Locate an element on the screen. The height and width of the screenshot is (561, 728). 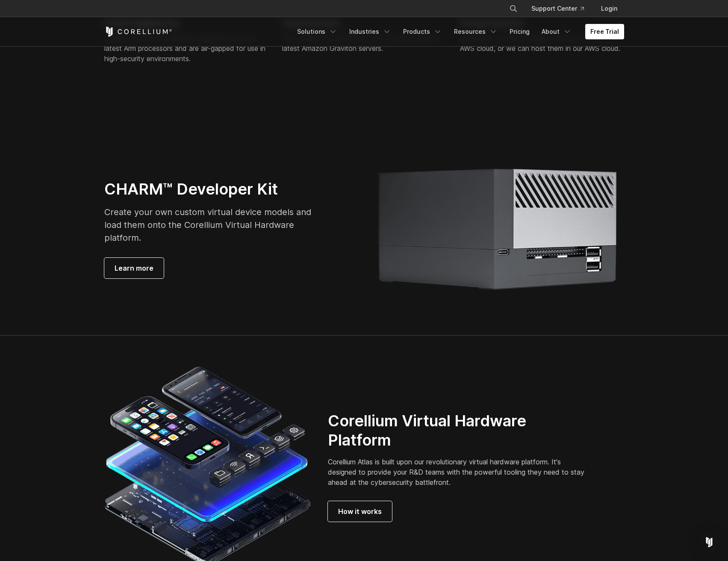
a: About is located at coordinates (557, 32).